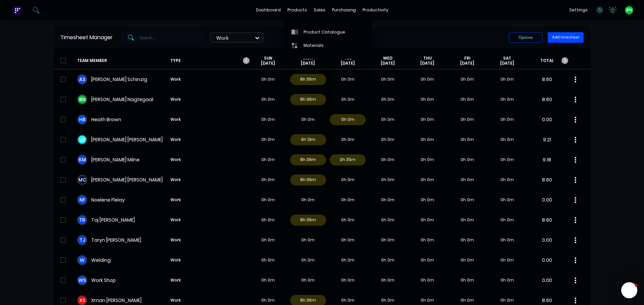  I want to click on span: TYPE, so click(208, 61).